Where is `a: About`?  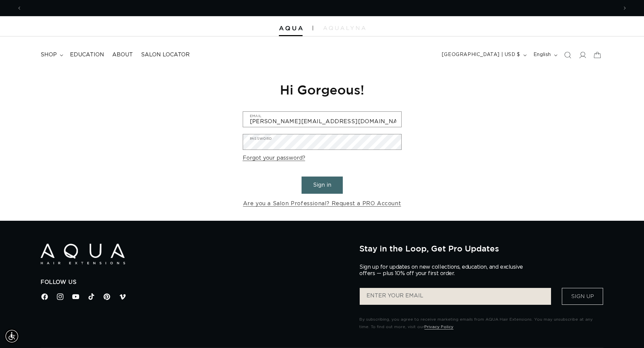
a: About is located at coordinates (122, 55).